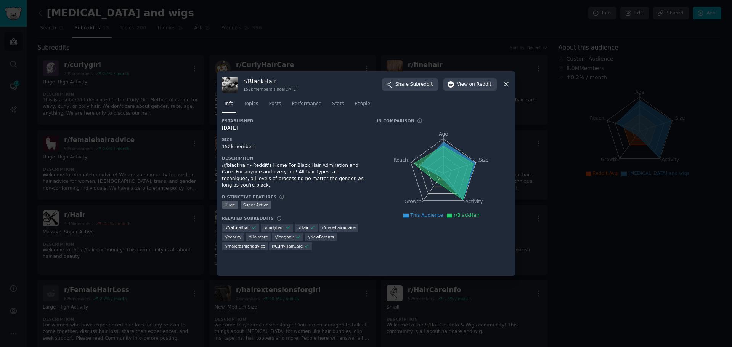 Image resolution: width=732 pixels, height=347 pixels. I want to click on a: People, so click(362, 106).